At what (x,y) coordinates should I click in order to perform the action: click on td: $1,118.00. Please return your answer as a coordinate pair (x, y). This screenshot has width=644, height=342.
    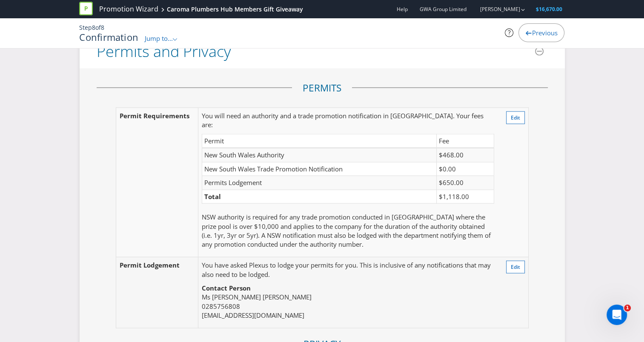
    Looking at the image, I should click on (465, 197).